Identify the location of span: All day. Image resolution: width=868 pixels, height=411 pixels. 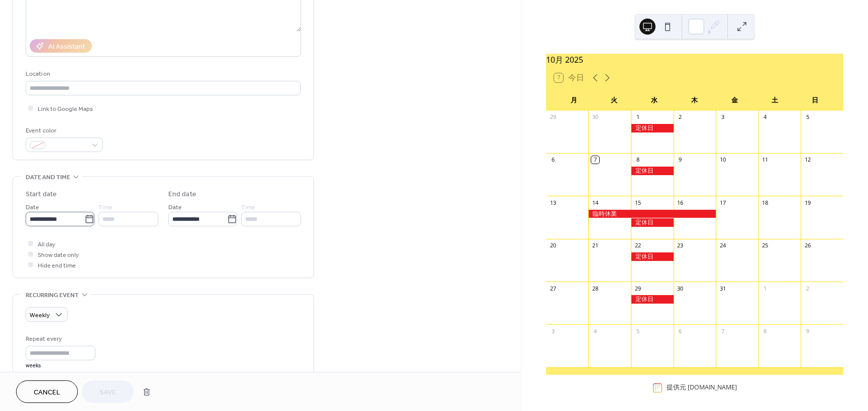
(46, 245).